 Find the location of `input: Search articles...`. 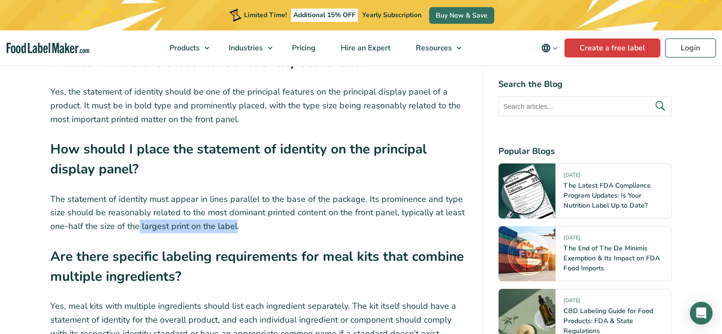

input: Search articles... is located at coordinates (585, 106).